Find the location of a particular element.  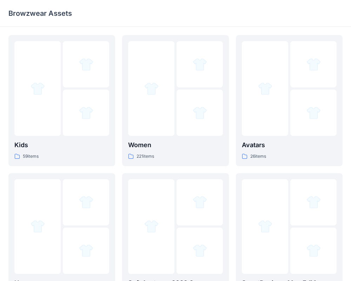

p: 26 items is located at coordinates (258, 156).